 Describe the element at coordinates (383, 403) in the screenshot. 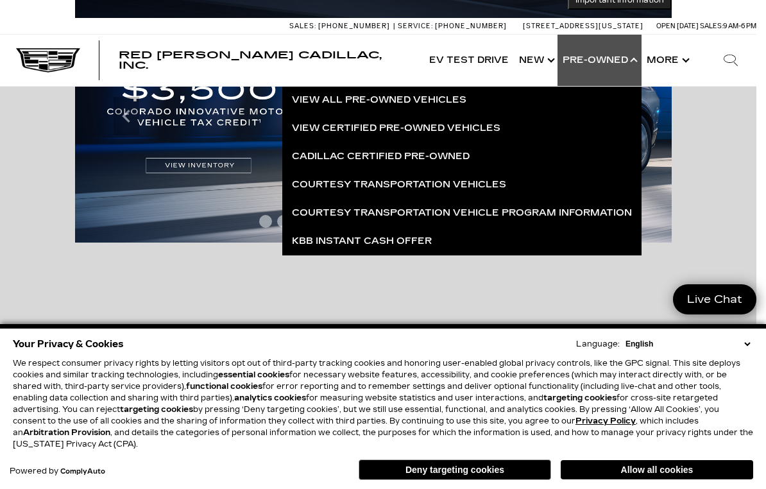

I see `p: We respect consumer privacy rights by letting visitors opt out of third-party tracking cookies an...` at that location.